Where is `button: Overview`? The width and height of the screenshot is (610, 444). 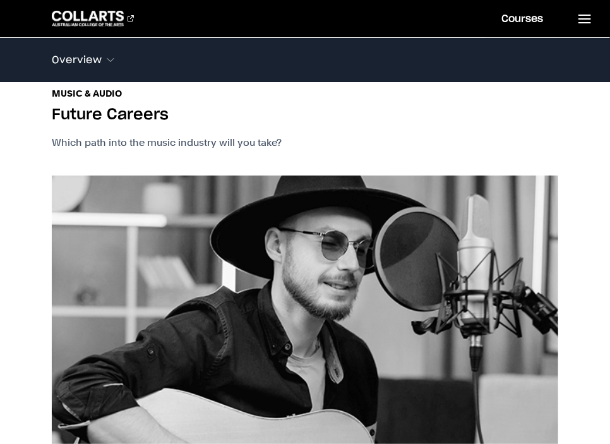
button: Overview is located at coordinates (305, 60).